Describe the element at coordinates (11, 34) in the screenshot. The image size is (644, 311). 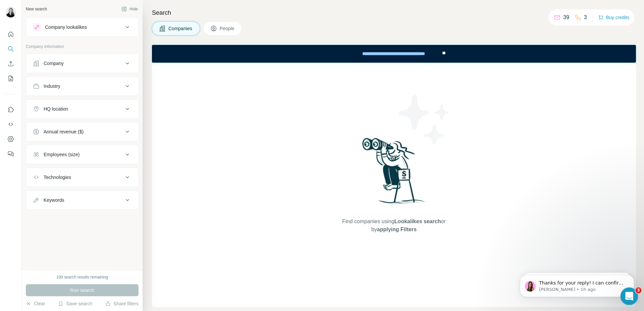
I see `button: Quick start` at that location.